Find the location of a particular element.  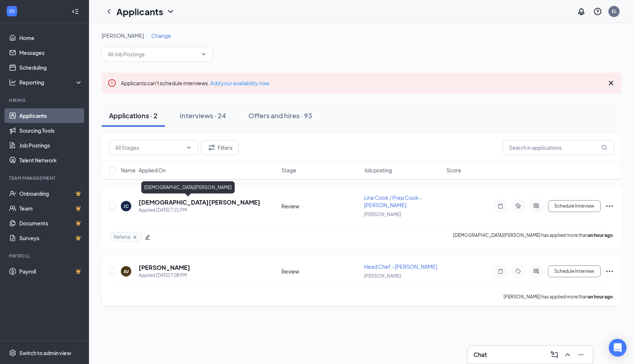

div: Offers and hires · 93 is located at coordinates (280, 115).